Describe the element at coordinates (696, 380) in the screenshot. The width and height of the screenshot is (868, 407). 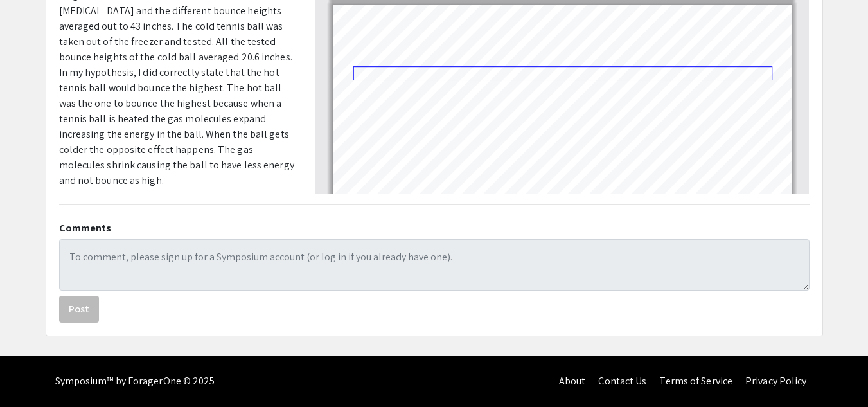
I see `a: Terms of Service` at that location.